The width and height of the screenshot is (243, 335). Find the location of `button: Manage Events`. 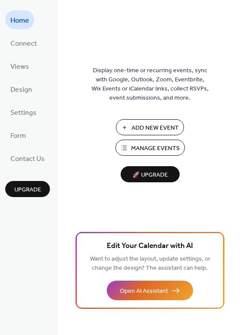

button: Manage Events is located at coordinates (150, 147).